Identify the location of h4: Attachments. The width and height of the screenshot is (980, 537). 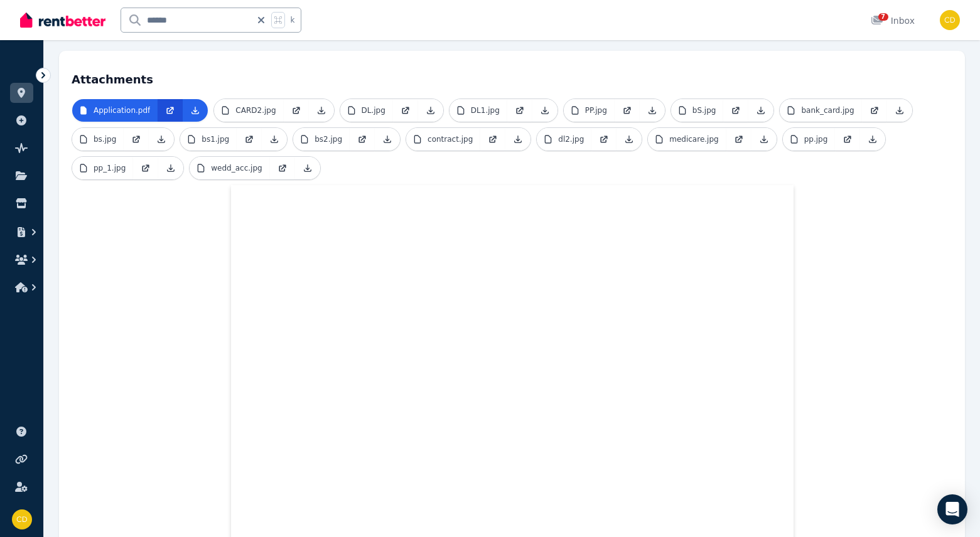
(512, 75).